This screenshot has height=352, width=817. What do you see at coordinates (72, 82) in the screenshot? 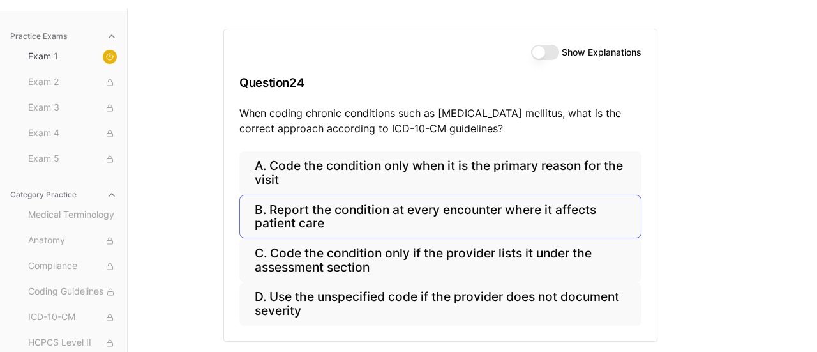
I see `button: Exam 2` at bounding box center [72, 82].